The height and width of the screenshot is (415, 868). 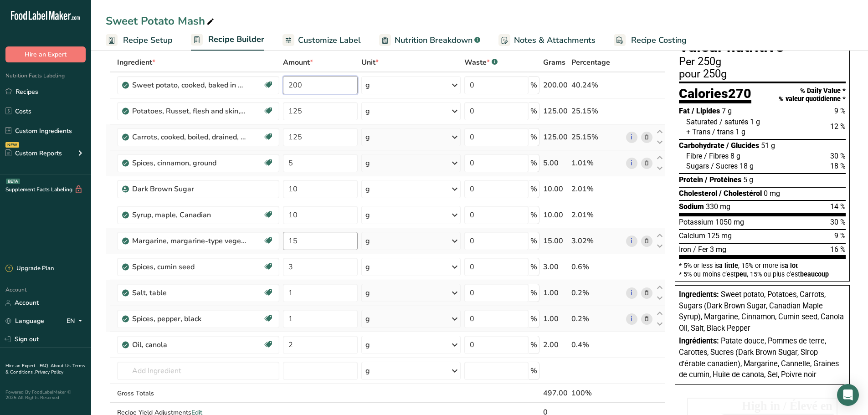 I want to click on span: / saturés, so click(x=734, y=122).